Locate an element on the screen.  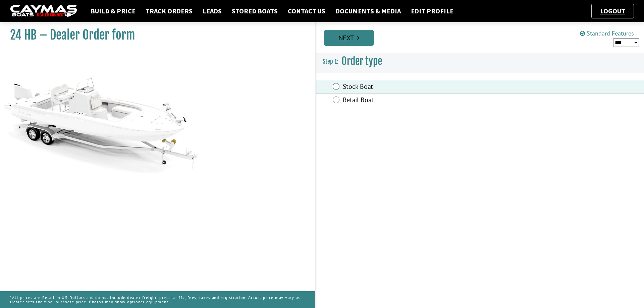
a: Next is located at coordinates (349, 38).